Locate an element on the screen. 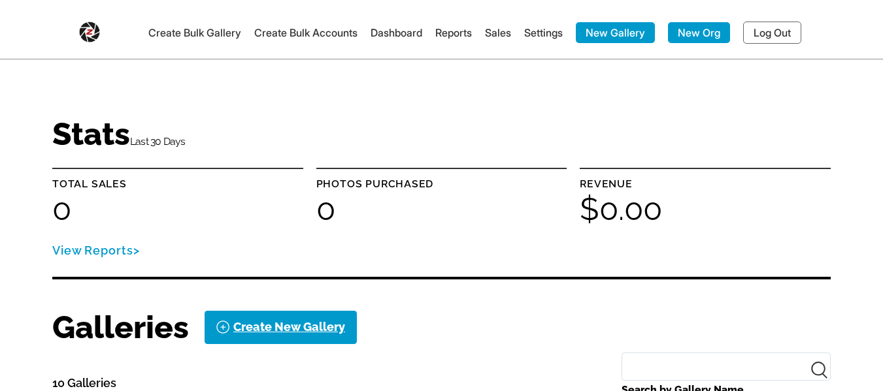  a: Create Bulk Gallery is located at coordinates (195, 33).